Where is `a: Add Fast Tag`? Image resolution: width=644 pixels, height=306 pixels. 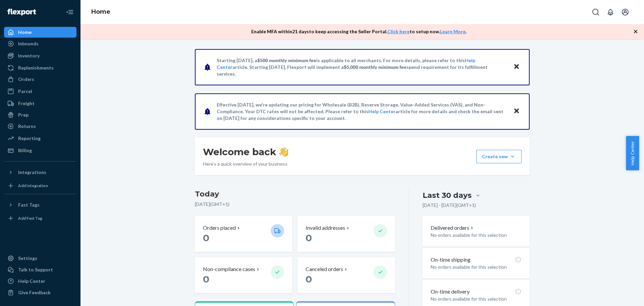
a: Add Fast Tag is located at coordinates (40, 218).